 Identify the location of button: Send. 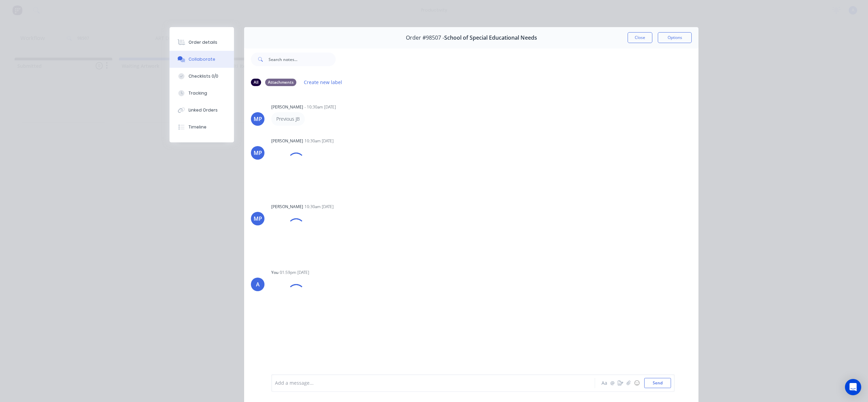
(657, 383).